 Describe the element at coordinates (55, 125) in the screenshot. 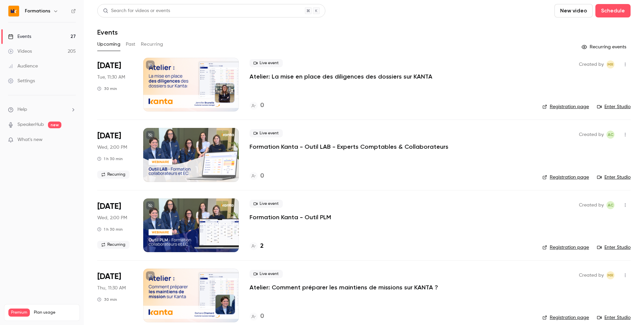

I see `span: new` at that location.